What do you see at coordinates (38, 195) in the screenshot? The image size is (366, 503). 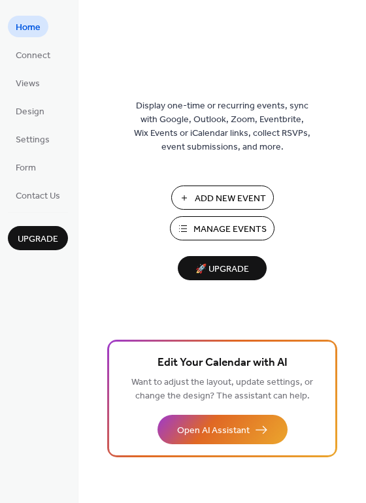 I see `a: Contact Us` at bounding box center [38, 195].